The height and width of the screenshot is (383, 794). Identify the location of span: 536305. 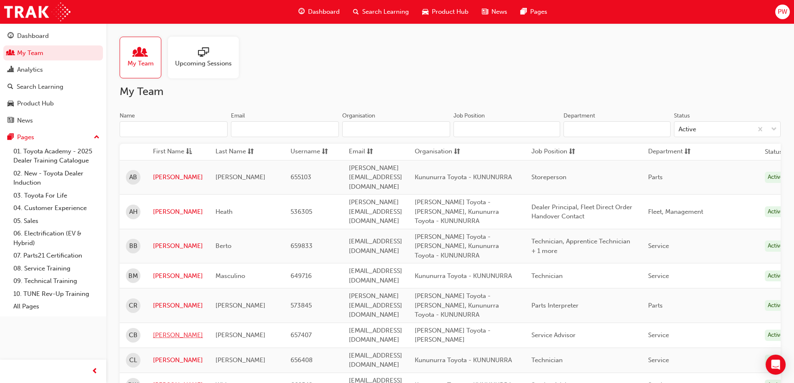
(302, 212).